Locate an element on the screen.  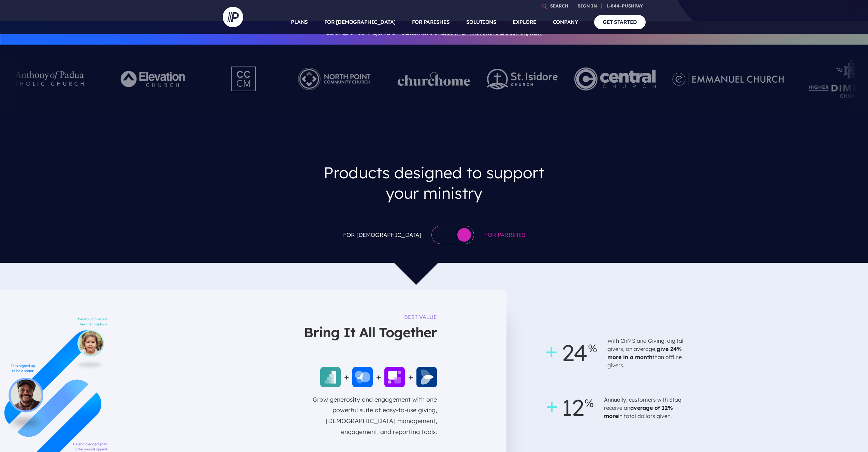
b: average of 12% more is located at coordinates (638, 412).